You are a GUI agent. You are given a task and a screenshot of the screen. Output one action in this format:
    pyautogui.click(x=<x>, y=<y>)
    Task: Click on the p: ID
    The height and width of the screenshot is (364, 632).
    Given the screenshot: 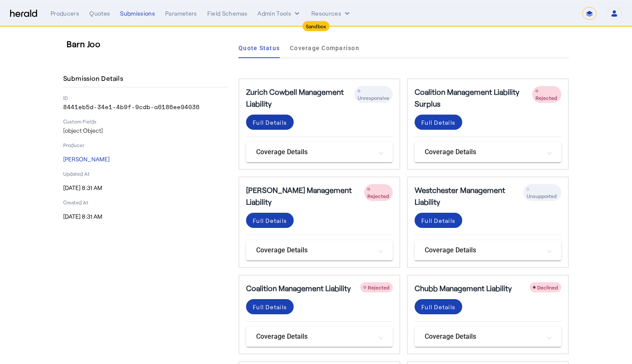 What is the action you would take?
    pyautogui.click(x=146, y=98)
    